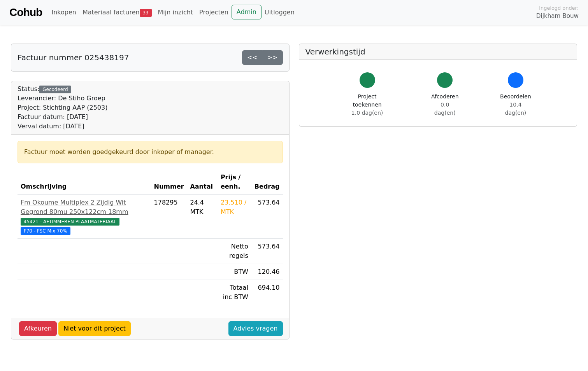 The height and width of the screenshot is (371, 588). What do you see at coordinates (84, 217) in the screenshot?
I see `a: Fm Okoume Multiplex 2 Zijdig Wit Gegrond 80mu 250x122cm 18mm45421 - AFTIMMEREN PLAATMATERIAAL F70...` at bounding box center [84, 217].